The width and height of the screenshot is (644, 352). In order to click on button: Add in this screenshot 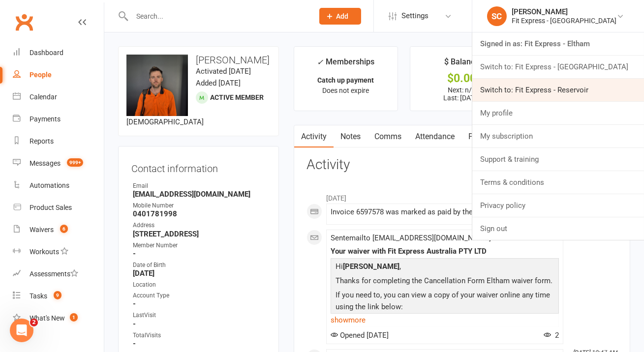, I will do `click(340, 16)`.